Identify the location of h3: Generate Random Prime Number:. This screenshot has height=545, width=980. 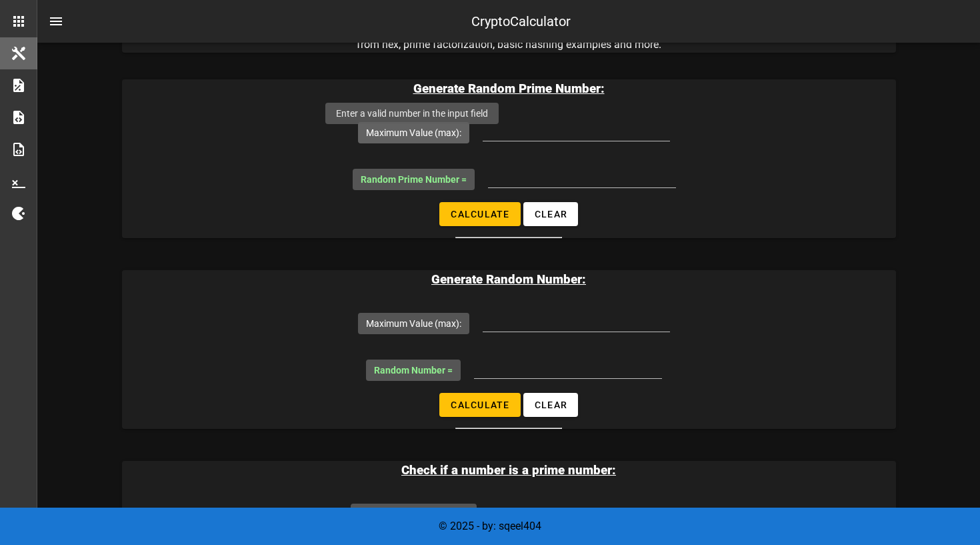
(509, 89).